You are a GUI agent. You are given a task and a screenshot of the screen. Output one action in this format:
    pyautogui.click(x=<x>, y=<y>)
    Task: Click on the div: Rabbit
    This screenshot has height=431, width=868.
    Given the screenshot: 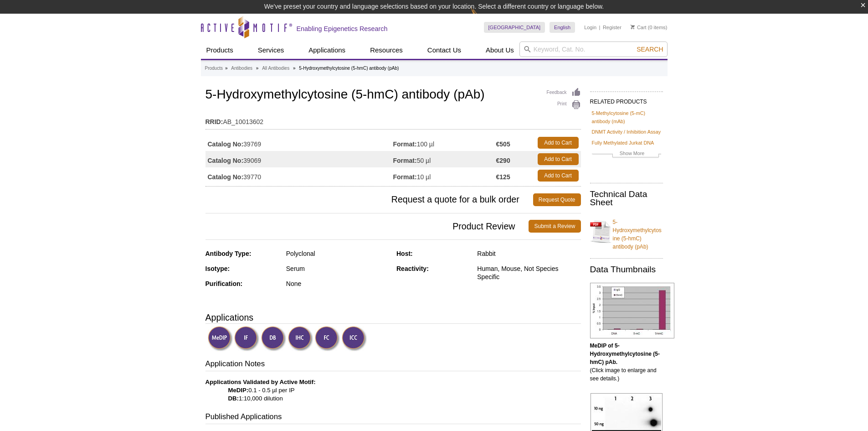 What is the action you would take?
    pyautogui.click(x=529, y=254)
    